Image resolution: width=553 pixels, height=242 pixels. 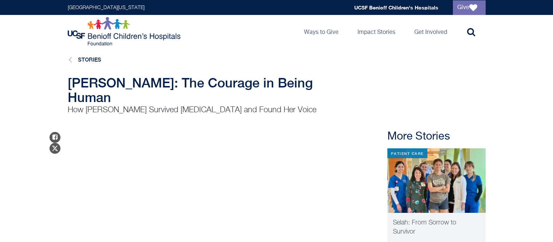 What do you see at coordinates (436, 180) in the screenshot?
I see `img: IMG_0496.jpg` at bounding box center [436, 180].